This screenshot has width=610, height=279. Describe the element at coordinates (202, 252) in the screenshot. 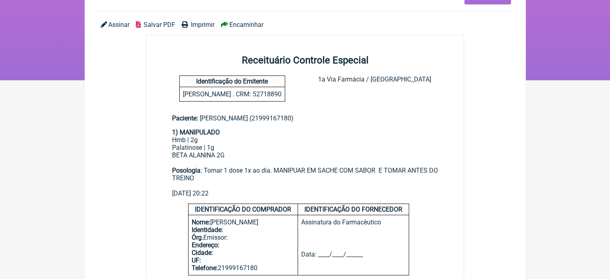

I see `b: Cidade:` at that location.